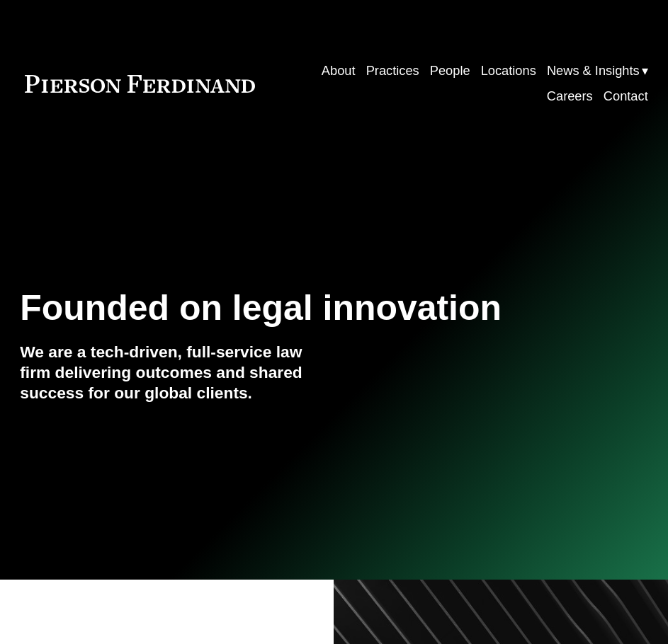  I want to click on span: News & Insights, so click(593, 70).